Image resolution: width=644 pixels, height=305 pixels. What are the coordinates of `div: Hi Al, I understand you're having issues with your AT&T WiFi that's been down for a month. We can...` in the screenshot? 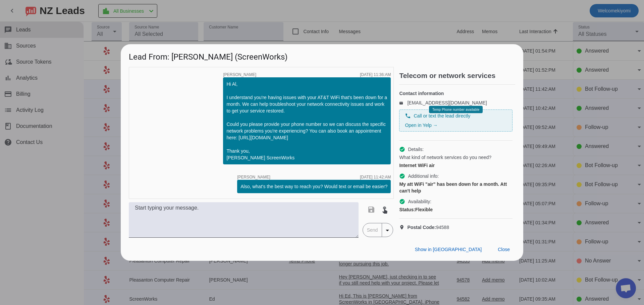 It's located at (307, 121).